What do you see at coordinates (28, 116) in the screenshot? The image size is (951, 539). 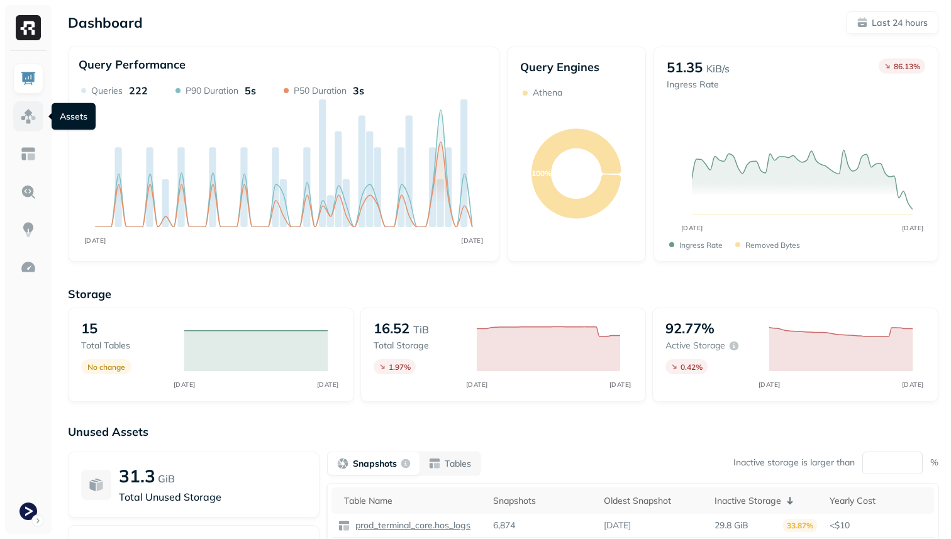 I see `img: Assets` at bounding box center [28, 116].